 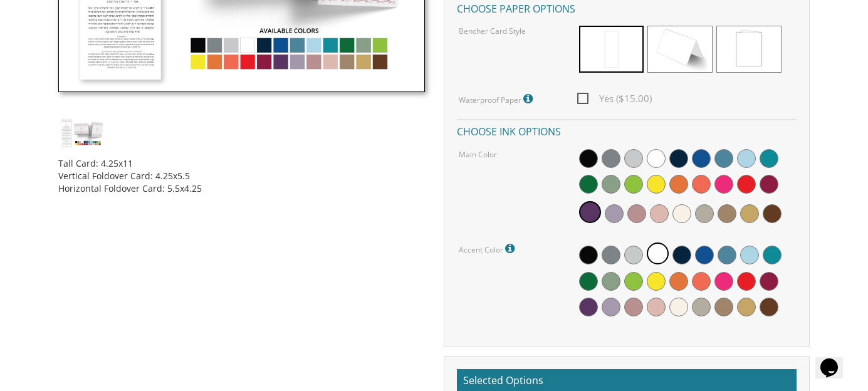 I want to click on h4: Choose ink options, so click(x=626, y=130).